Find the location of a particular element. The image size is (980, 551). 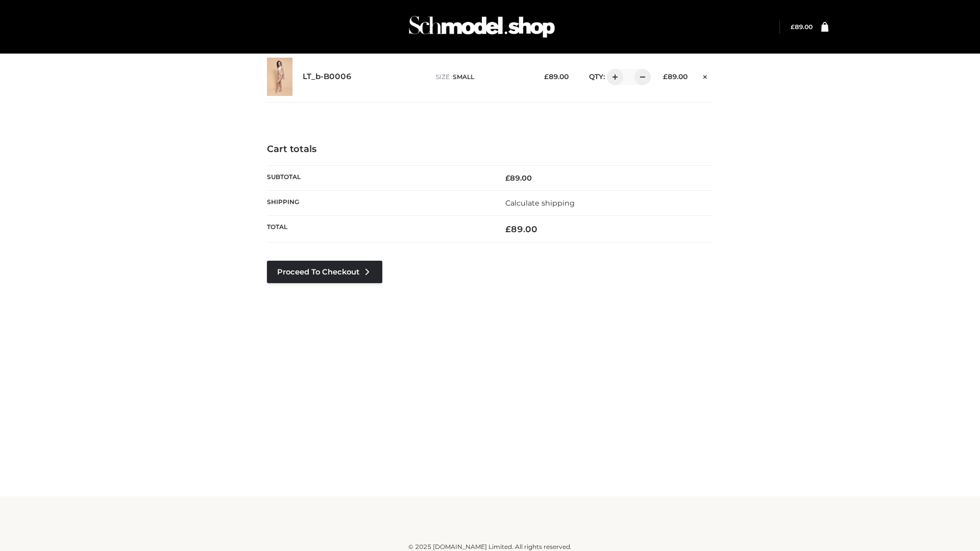

span: SMALL is located at coordinates (463, 76).